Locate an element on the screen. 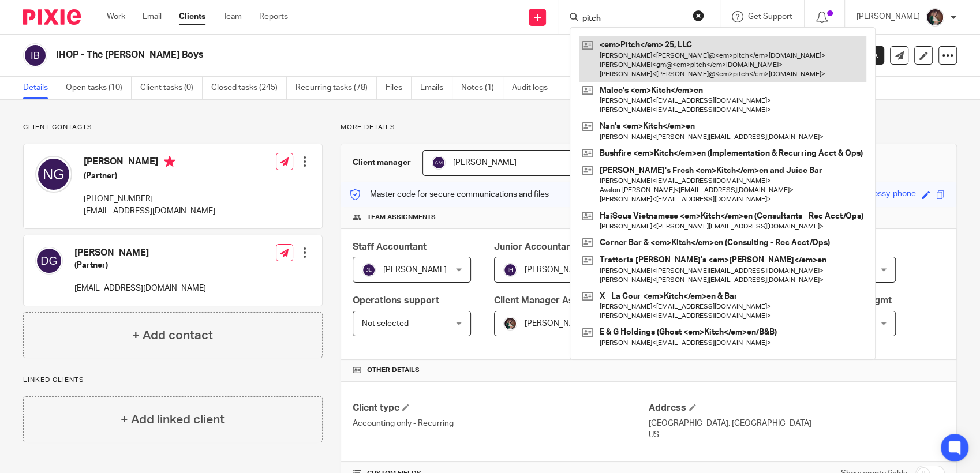 Image resolution: width=980 pixels, height=473 pixels. i: Primary is located at coordinates (170, 161).